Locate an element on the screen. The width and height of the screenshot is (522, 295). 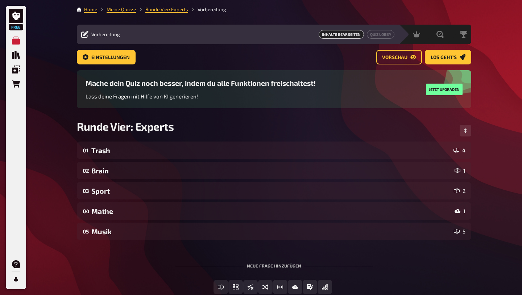
div: 04 is located at coordinates (86, 211).